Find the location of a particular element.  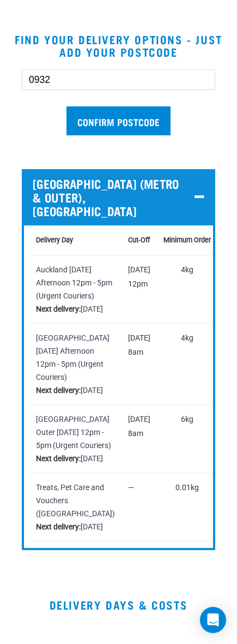

th: Minimum Order is located at coordinates (187, 240).